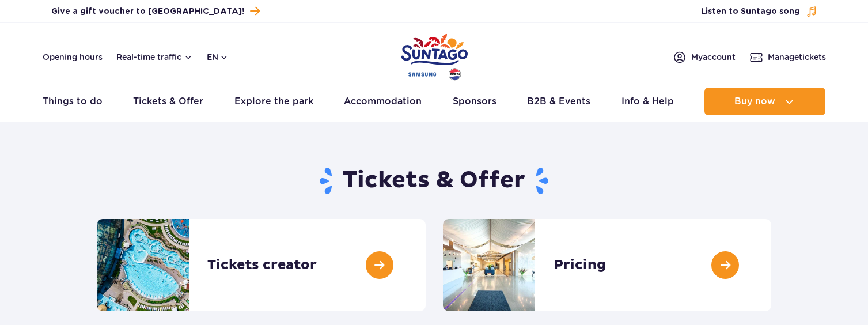 This screenshot has width=868, height=325. What do you see at coordinates (274, 102) in the screenshot?
I see `a: Explore the park` at bounding box center [274, 102].